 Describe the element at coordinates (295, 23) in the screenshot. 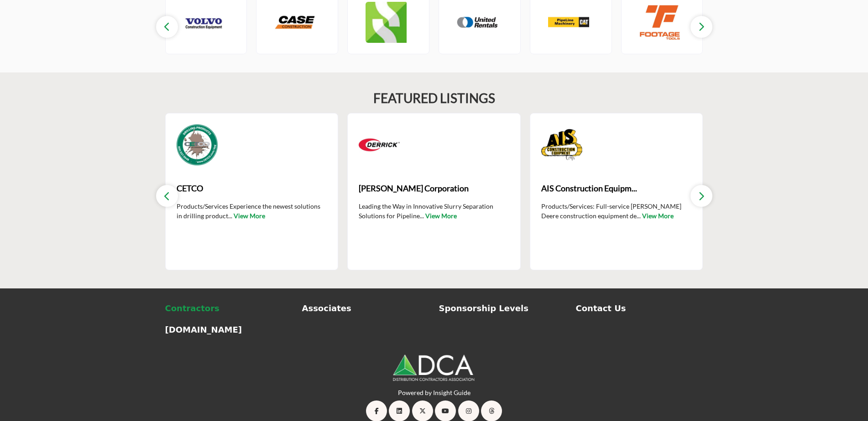

I see `img: CASE Construction Equipment` at that location.